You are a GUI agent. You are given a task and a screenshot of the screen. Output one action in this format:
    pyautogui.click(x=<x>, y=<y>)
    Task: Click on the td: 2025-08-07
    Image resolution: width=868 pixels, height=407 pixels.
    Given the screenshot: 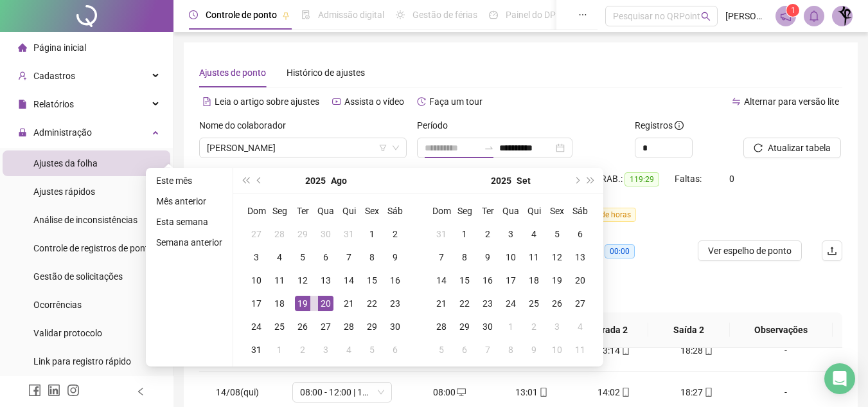 What is the action you would take?
    pyautogui.click(x=349, y=257)
    